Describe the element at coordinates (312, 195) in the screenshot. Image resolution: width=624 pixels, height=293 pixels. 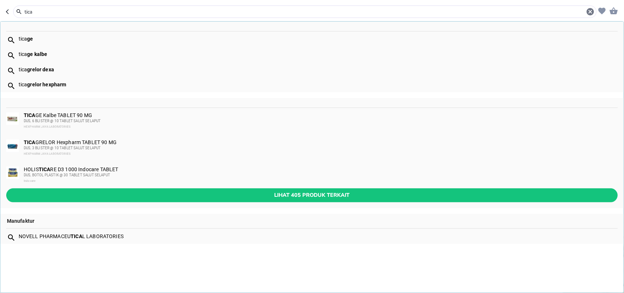
I see `button: Lihat 405 produk terkait` at that location.